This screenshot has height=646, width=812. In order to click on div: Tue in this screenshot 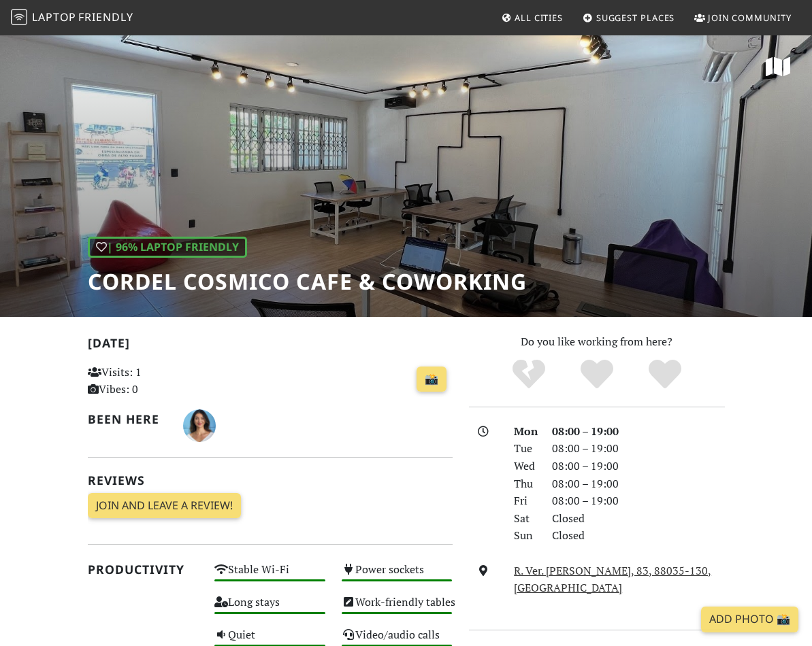, I will do `click(525, 449)`.